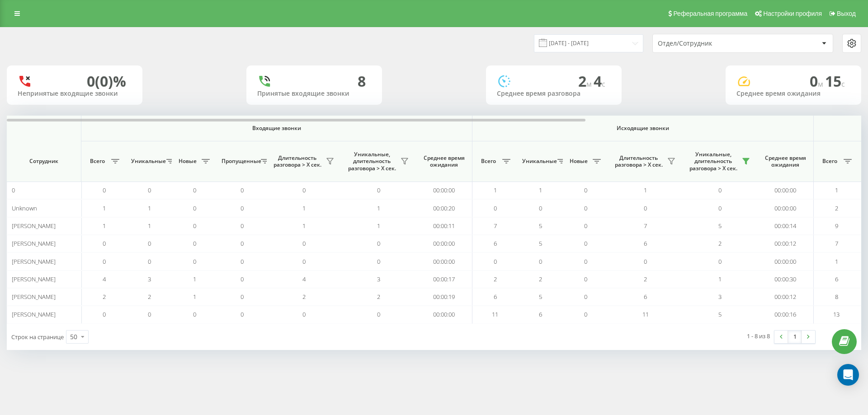  What do you see at coordinates (758, 336) in the screenshot?
I see `div: 1 - 8 из 8` at bounding box center [758, 336].